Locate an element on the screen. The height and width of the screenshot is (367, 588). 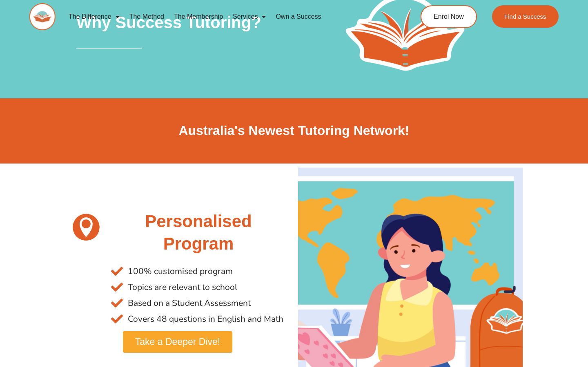
a: The Membership is located at coordinates (198, 17).